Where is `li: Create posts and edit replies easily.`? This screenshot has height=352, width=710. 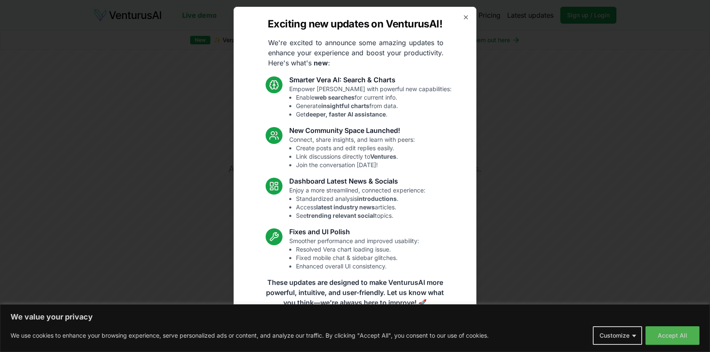
li: Create posts and edit replies easily. is located at coordinates (356, 148).